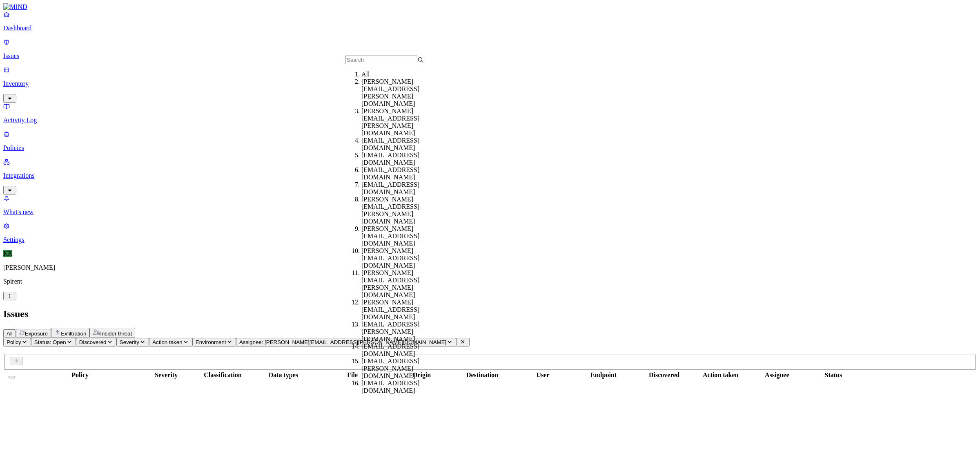 The width and height of the screenshot is (980, 465). I want to click on input: Search, so click(381, 59).